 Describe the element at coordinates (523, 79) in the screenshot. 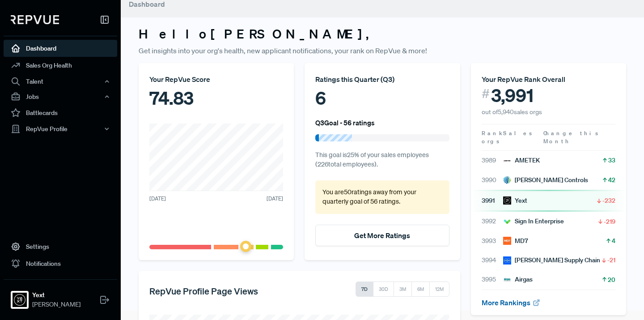

I see `span: Your RepVue Rank Overall` at that location.